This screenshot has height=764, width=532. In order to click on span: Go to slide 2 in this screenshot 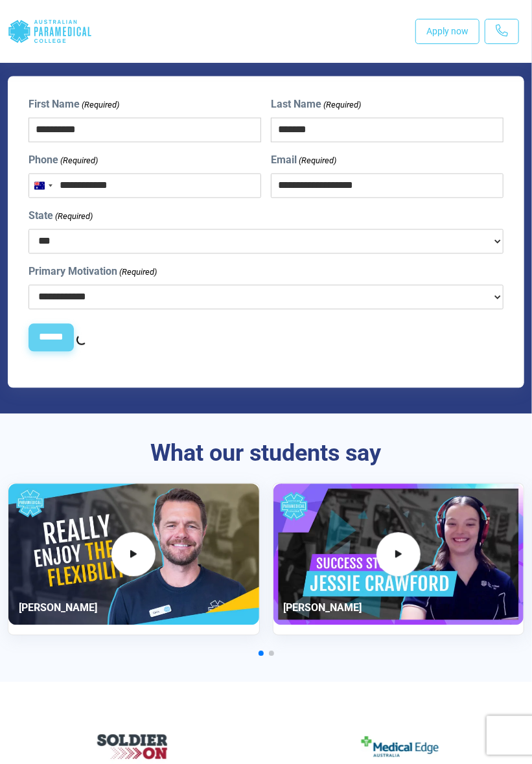, I will do `click(271, 654)`.